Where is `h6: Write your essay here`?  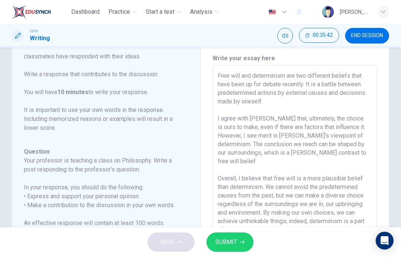
h6: Write your essay here is located at coordinates (295, 58).